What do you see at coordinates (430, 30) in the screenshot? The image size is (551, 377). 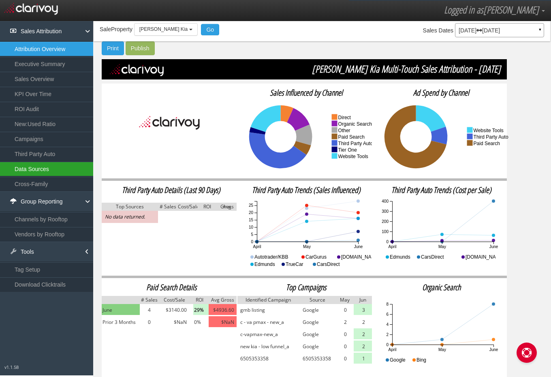 I see `span: Sales` at bounding box center [430, 30].